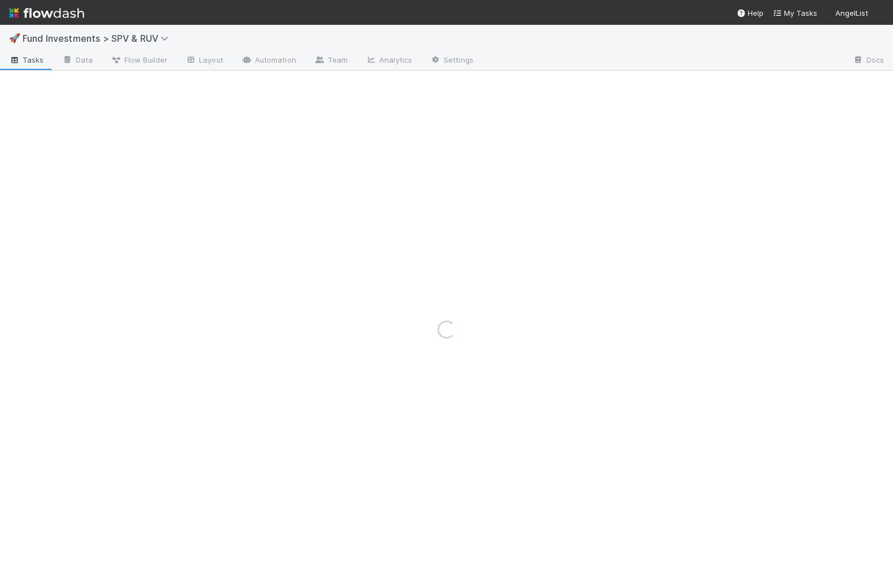  What do you see at coordinates (99, 38) in the screenshot?
I see `span: Fund Investments > SPV & RUV` at bounding box center [99, 38].